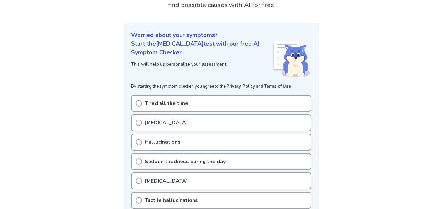 The width and height of the screenshot is (442, 209). I want to click on img: Shiba, so click(291, 59).